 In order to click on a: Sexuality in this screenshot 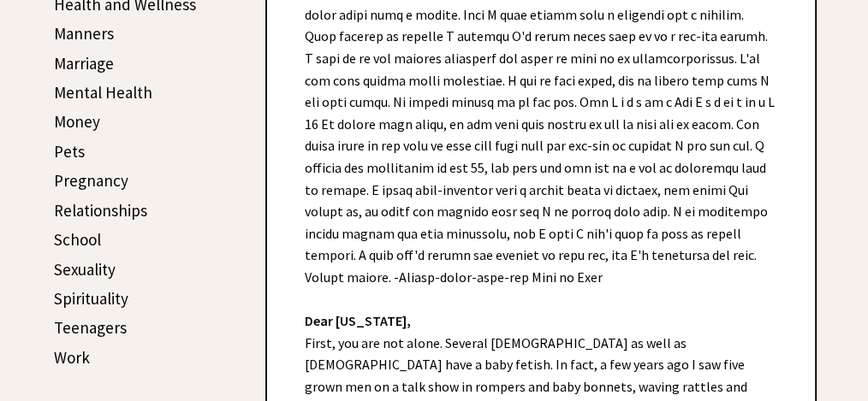, I will do `click(85, 269)`.